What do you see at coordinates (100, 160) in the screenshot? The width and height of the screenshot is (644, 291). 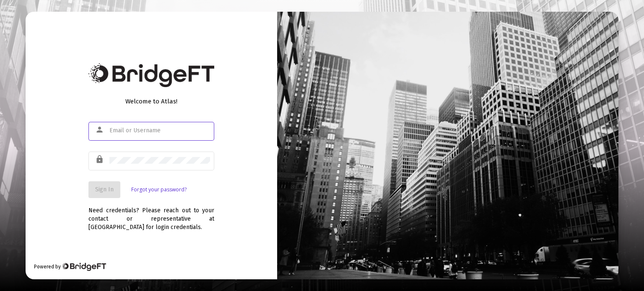 I see `mat-icon: lock` at bounding box center [100, 160].